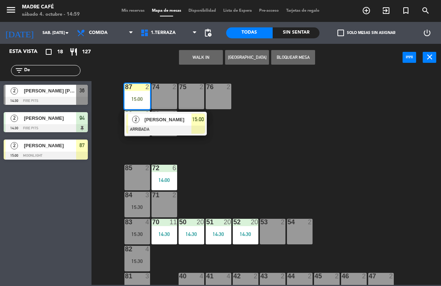  I want to click on div: 54, so click(287, 222).